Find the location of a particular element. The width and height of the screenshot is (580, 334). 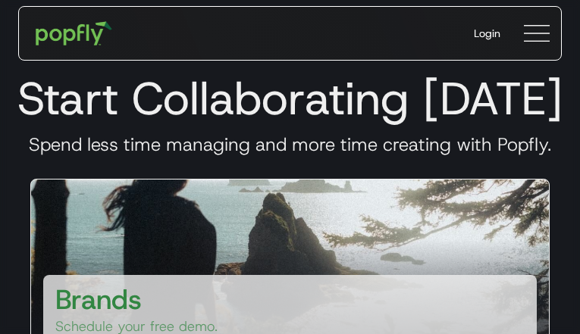

h3: Spend less time managing and more time creating with Popfly. is located at coordinates (290, 145).